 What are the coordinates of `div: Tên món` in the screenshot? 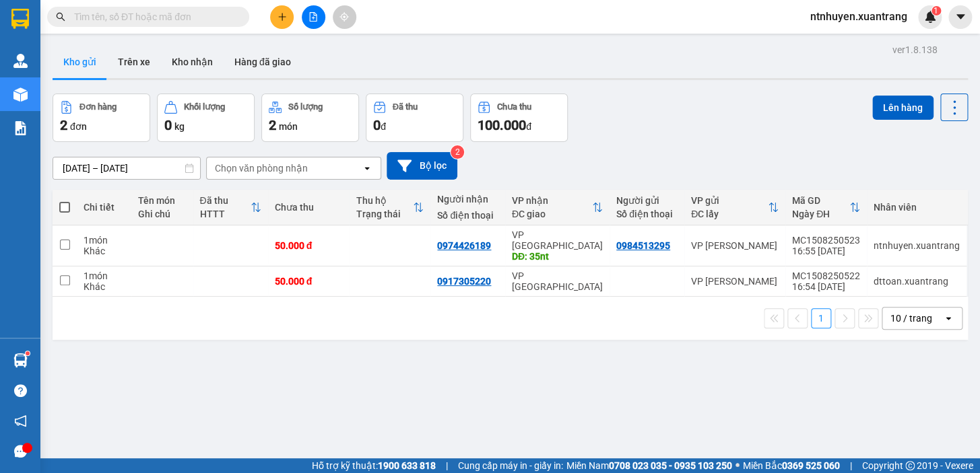 It's located at (162, 200).